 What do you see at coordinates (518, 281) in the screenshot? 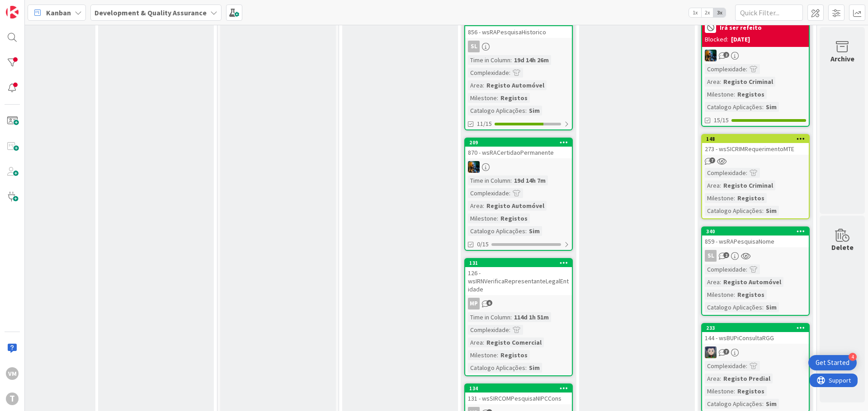
I see `div: 126 - wsIRNVerificaRepresentanteLegalEntidade` at bounding box center [518, 281].